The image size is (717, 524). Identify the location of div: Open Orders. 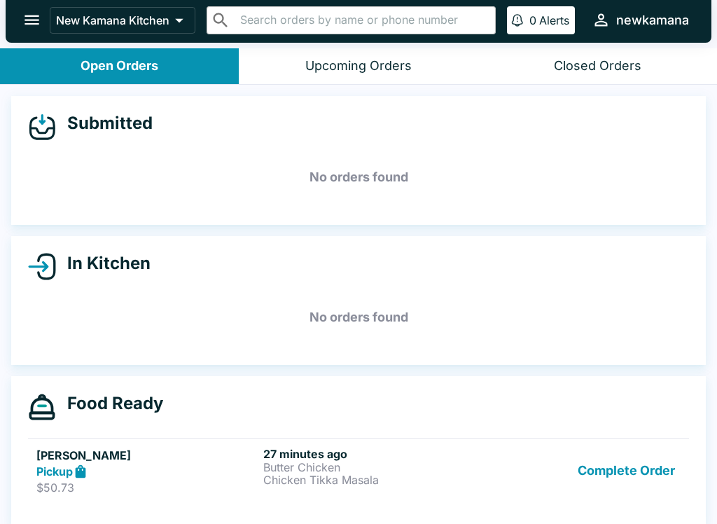
(119, 66).